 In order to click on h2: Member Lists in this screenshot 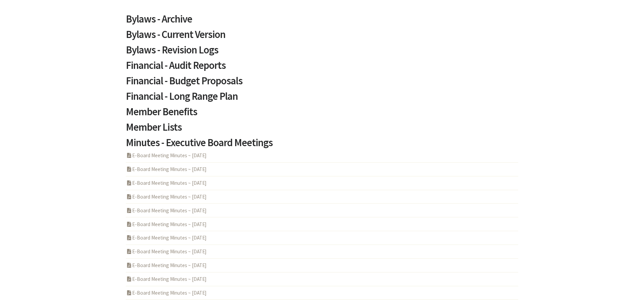, I will do `click(322, 130)`.